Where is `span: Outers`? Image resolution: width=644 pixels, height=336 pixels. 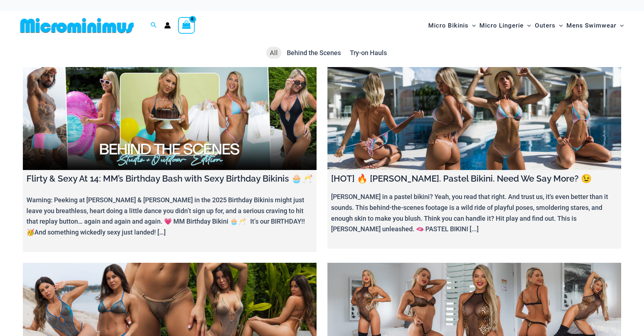 span: Outers is located at coordinates (545, 25).